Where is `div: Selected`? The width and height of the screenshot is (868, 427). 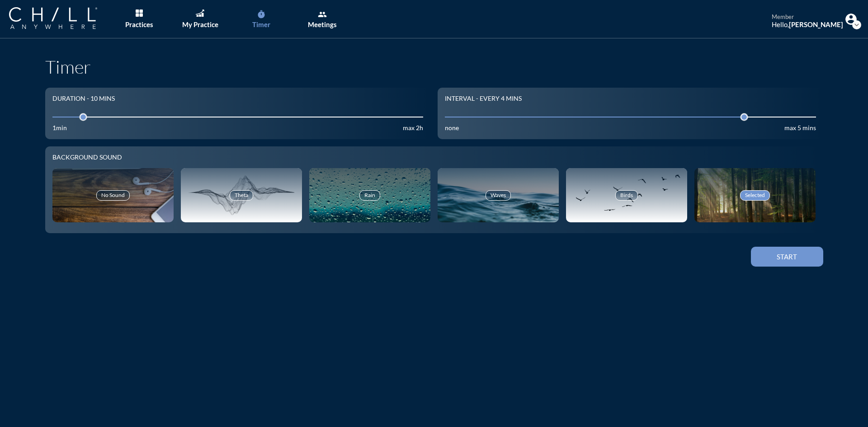
div: Selected is located at coordinates (755, 195).